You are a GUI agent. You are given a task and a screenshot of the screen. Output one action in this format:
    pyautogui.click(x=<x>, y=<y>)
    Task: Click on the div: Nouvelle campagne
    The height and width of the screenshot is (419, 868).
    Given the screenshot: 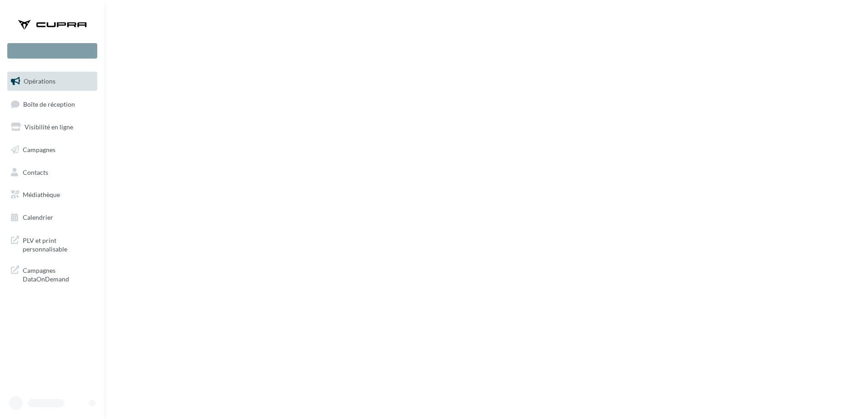 What is the action you would take?
    pyautogui.click(x=52, y=51)
    